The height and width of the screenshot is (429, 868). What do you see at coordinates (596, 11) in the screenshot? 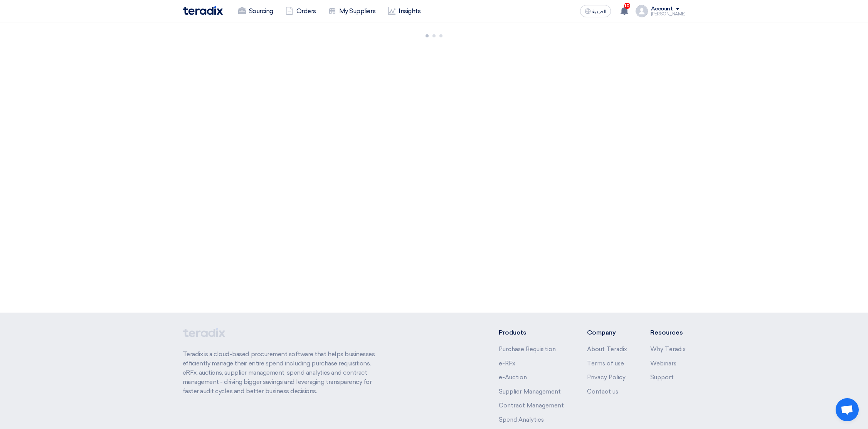
I see `button: العربية` at bounding box center [596, 11].